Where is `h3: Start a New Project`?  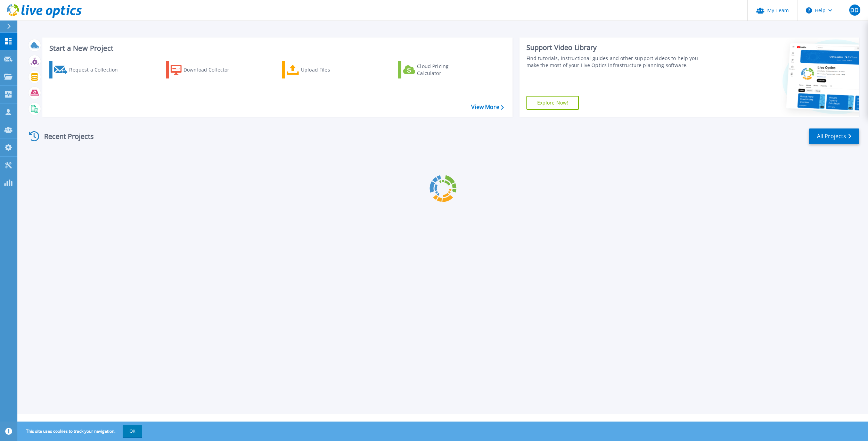
h3: Start a New Project is located at coordinates (277, 48).